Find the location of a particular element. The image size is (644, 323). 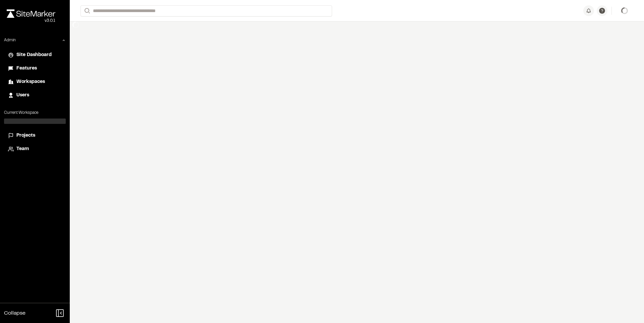

span: Projects is located at coordinates (26, 136).